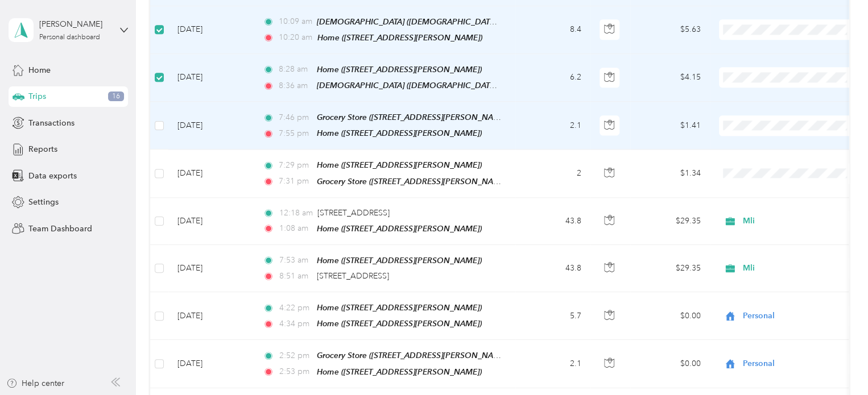  I want to click on div: Help center, so click(35, 383).